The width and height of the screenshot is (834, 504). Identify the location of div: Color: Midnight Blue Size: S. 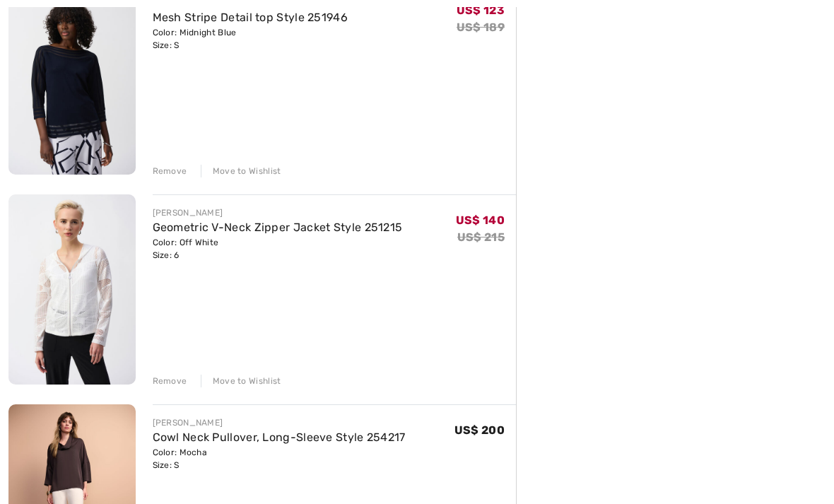
(250, 39).